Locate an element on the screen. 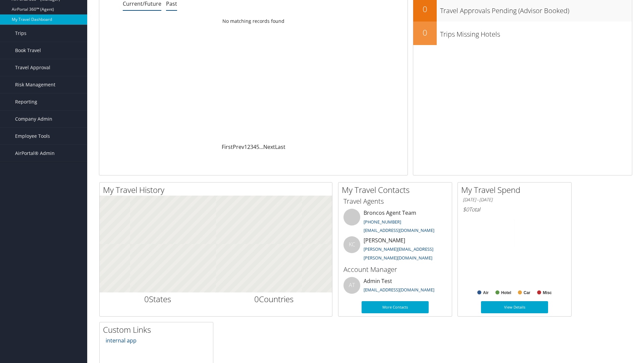 This screenshot has width=644, height=363. a: More Contacts is located at coordinates (395, 307).